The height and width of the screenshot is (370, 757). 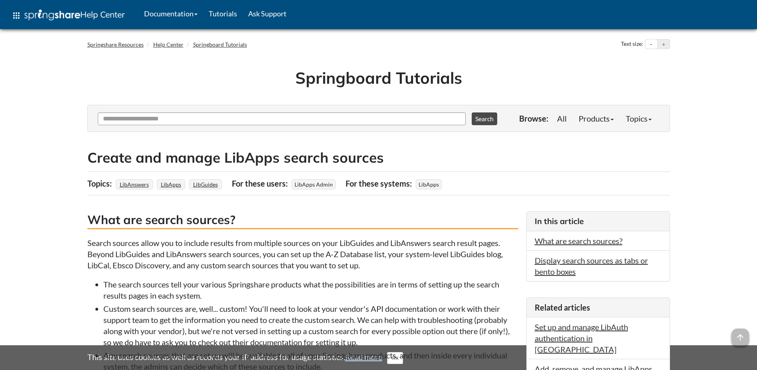 What do you see at coordinates (311, 290) in the screenshot?
I see `li: The search sources tell your various Springshare products what the possibilities are in terms of ...` at bounding box center [311, 290].